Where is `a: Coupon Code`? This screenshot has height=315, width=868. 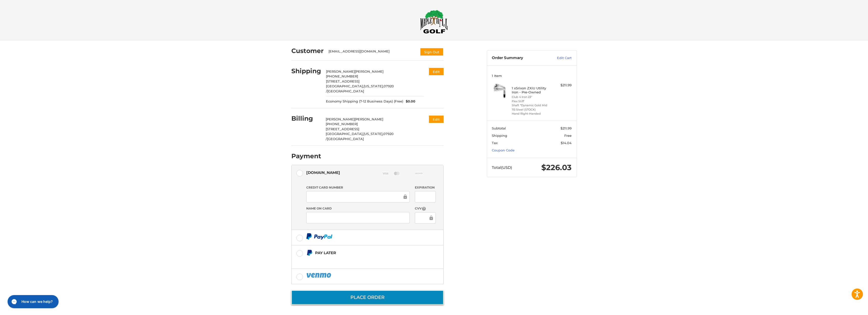
a: Coupon Code is located at coordinates (503, 150).